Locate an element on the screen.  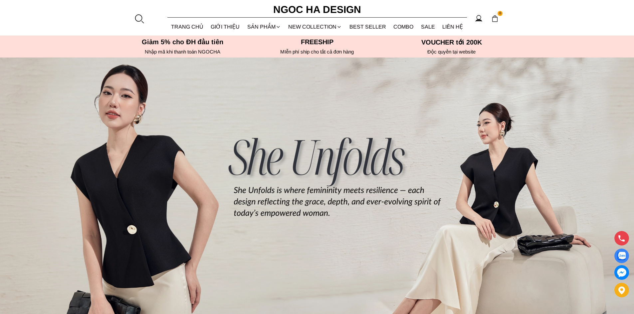
img: Display image is located at coordinates (621, 256).